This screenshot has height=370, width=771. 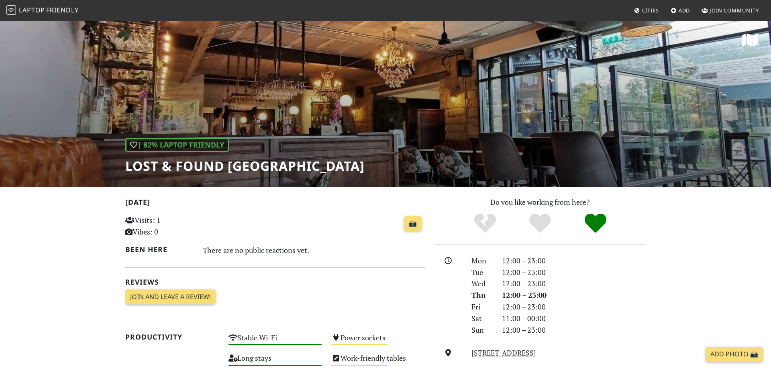 I want to click on div: Sat, so click(x=482, y=319).